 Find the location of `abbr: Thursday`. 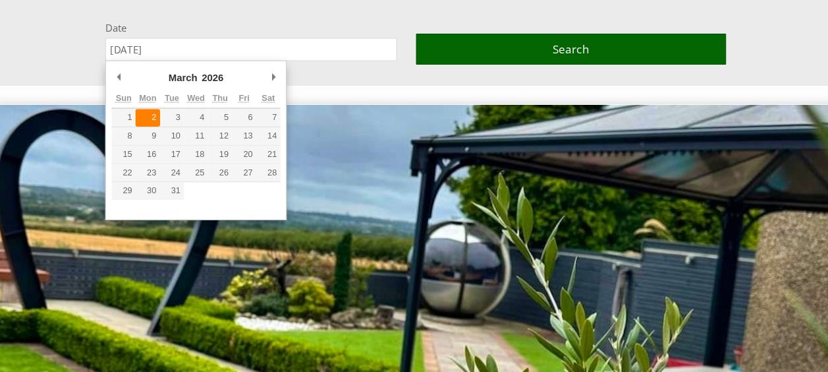

abbr: Thursday is located at coordinates (223, 98).